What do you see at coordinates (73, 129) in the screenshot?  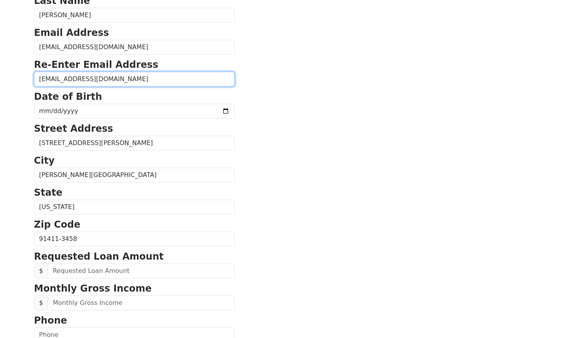 I see `strong: Street Address` at bounding box center [73, 129].